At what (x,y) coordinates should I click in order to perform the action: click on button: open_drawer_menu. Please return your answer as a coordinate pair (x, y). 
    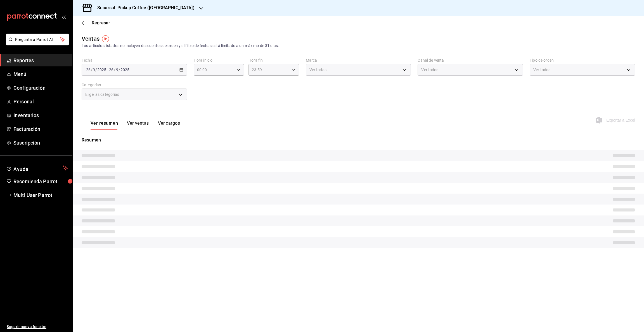
    Looking at the image, I should click on (64, 17).